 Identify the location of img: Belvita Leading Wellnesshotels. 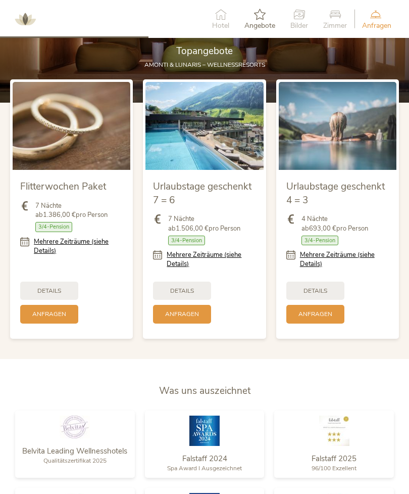
(75, 427).